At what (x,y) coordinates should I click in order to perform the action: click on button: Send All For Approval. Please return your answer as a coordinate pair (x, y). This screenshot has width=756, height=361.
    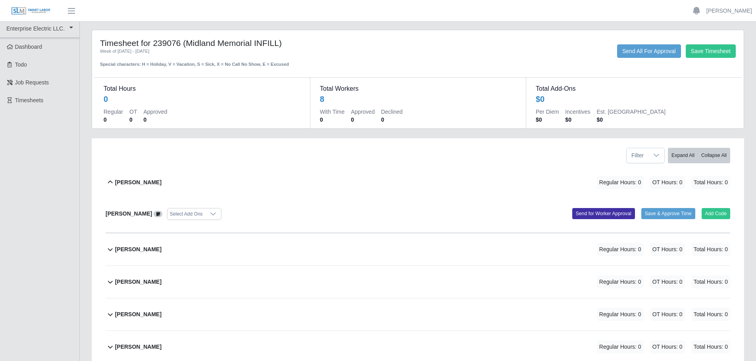
    Looking at the image, I should click on (648, 51).